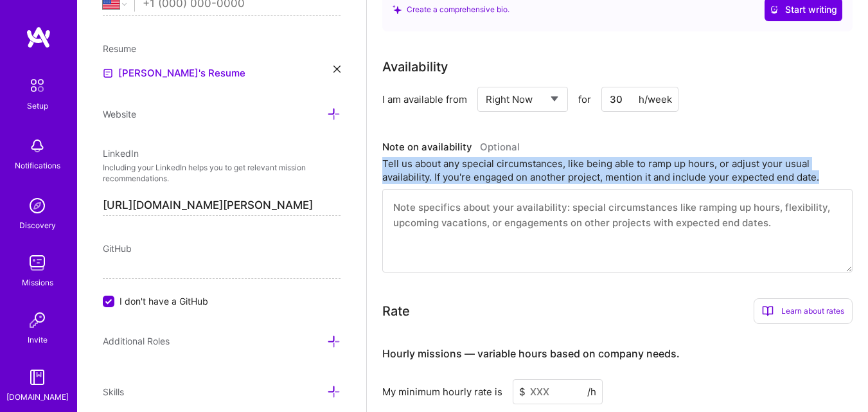 Image resolution: width=868 pixels, height=412 pixels. What do you see at coordinates (500, 146) in the screenshot?
I see `span: Optional` at bounding box center [500, 146].